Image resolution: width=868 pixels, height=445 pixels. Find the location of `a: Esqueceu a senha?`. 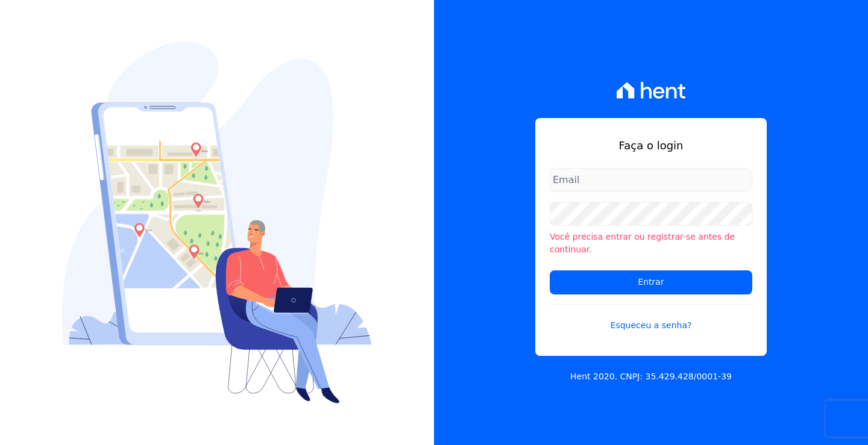

a: Esqueceu a senha? is located at coordinates (651, 318).